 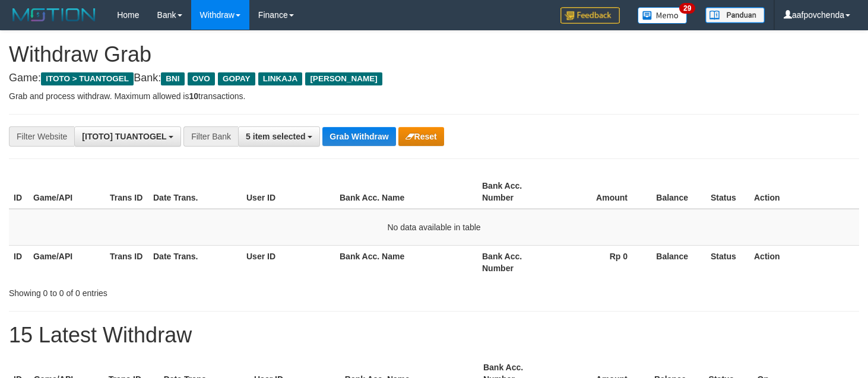 What do you see at coordinates (54, 15) in the screenshot?
I see `img: MOTION_logo.png` at bounding box center [54, 15].